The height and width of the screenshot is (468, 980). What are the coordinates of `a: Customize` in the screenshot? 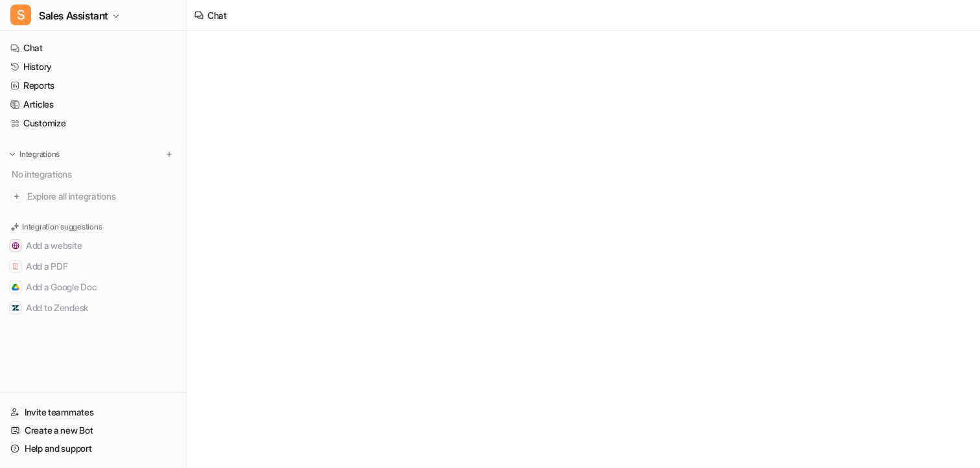 It's located at (92, 123).